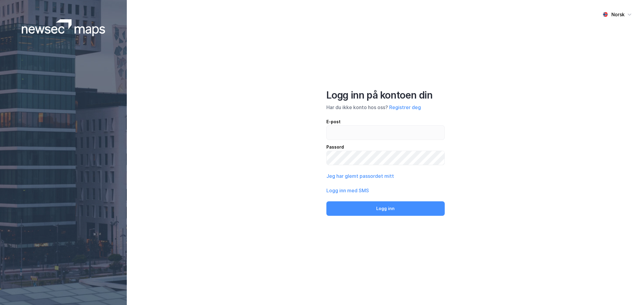 This screenshot has height=305, width=644. Describe the element at coordinates (360, 176) in the screenshot. I see `button: Jeg har glemt passordet mitt` at that location.